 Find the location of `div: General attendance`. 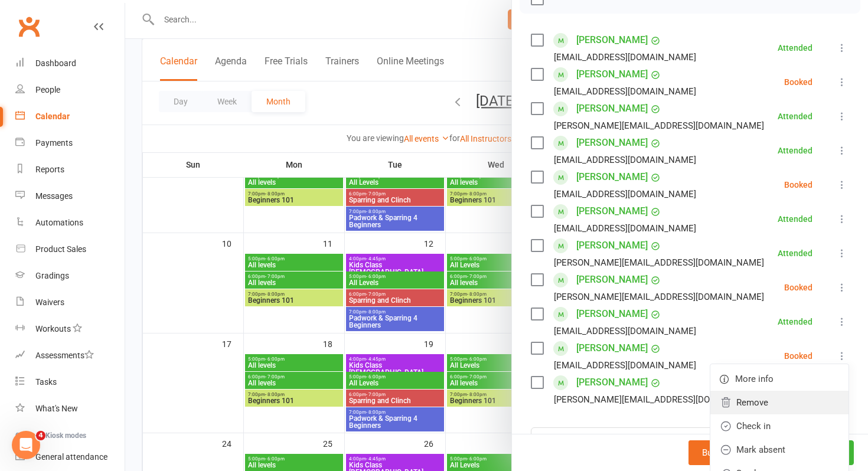

div: General attendance is located at coordinates (72, 456).